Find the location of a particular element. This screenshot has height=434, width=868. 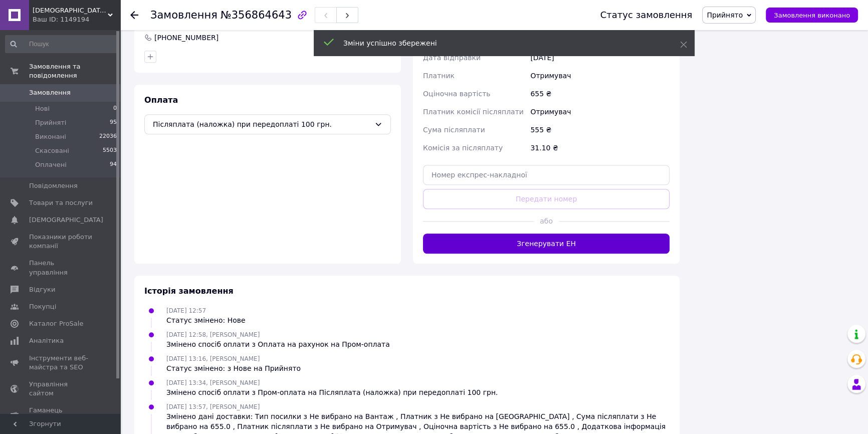

span: Аналітика is located at coordinates (46, 341).